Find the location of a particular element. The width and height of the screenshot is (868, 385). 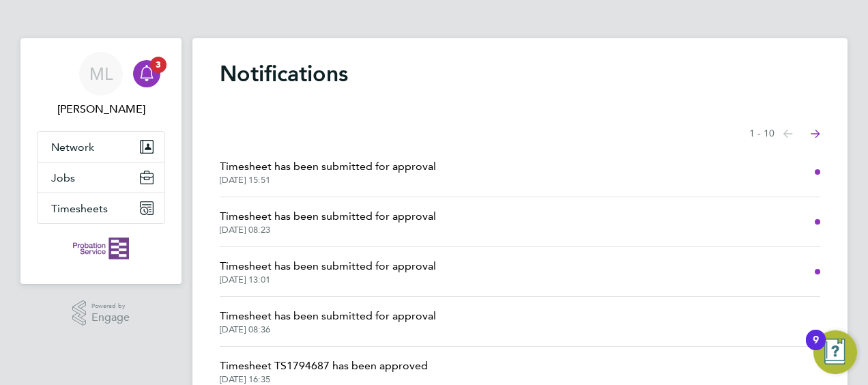

span: Timesheets is located at coordinates (79, 208).